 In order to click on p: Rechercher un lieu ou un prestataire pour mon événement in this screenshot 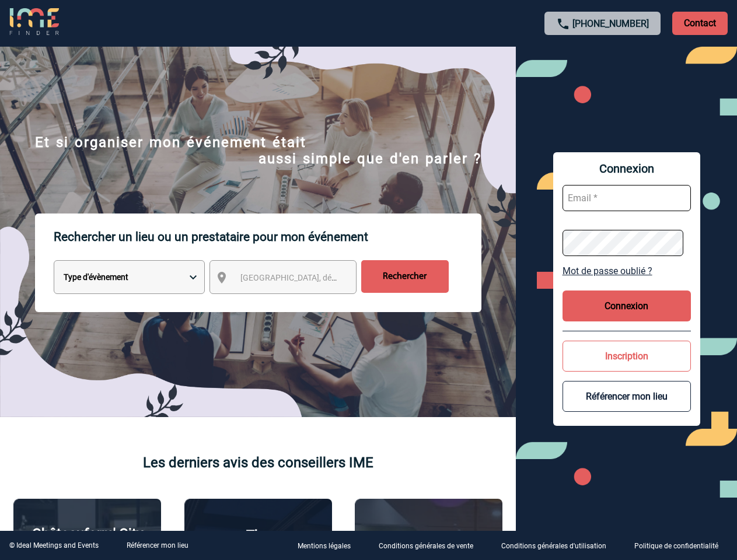, I will do `click(267, 237)`.